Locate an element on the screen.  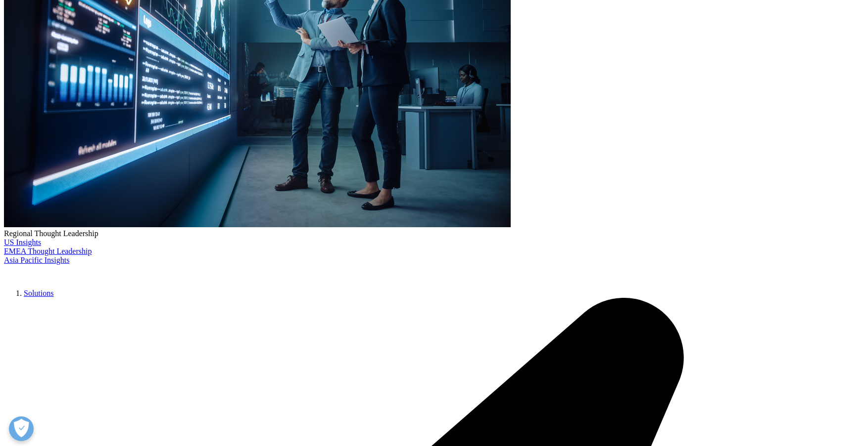
a: US Insights is located at coordinates (22, 242).